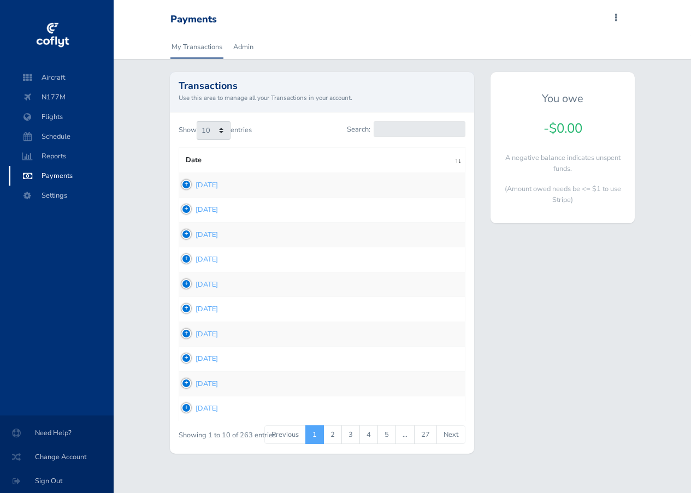 The height and width of the screenshot is (493, 691). Describe the element at coordinates (57, 433) in the screenshot. I see `span: Need Help?` at that location.